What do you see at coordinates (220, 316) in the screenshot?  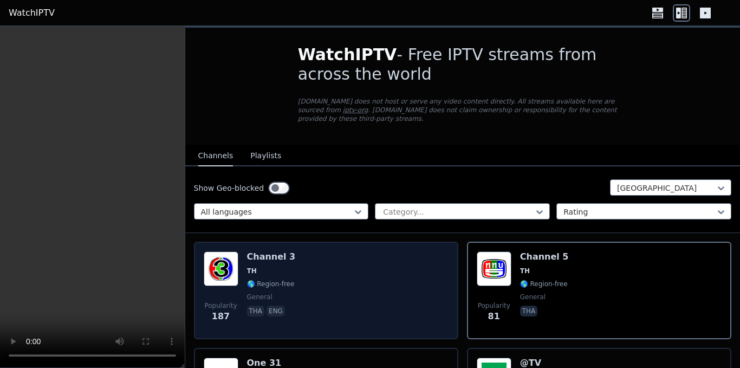 I see `span: 187` at bounding box center [220, 316].